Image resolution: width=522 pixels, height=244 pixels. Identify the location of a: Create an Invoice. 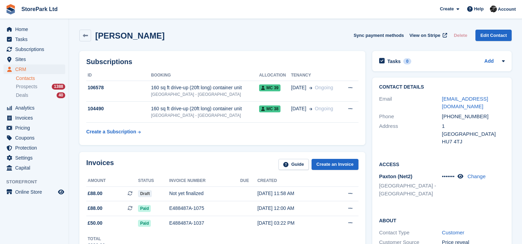
(335, 164).